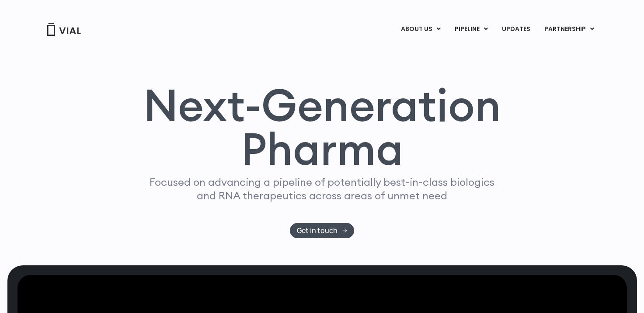  What do you see at coordinates (322, 189) in the screenshot?
I see `p: Focused on advancing a pipeline of potentially best-in-class biologics and RNA therapeutics acros...` at bounding box center [322, 189].